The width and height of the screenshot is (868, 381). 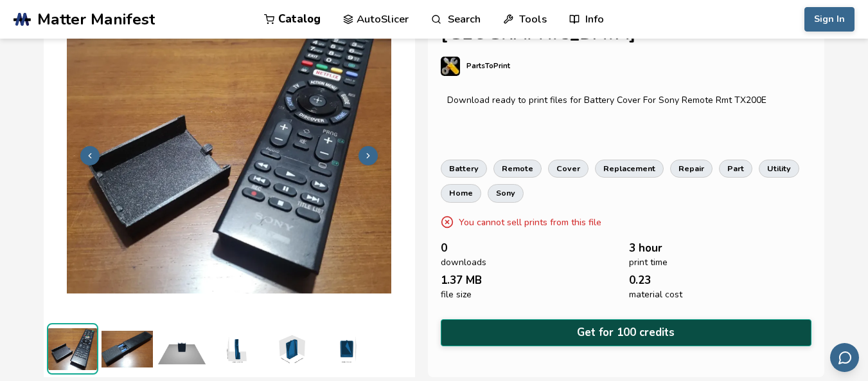 What do you see at coordinates (844, 357) in the screenshot?
I see `button: Send feedback via email` at bounding box center [844, 357].